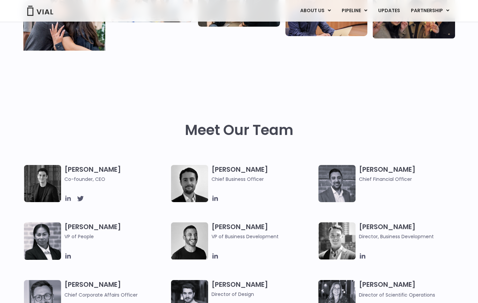 The image size is (478, 303). What do you see at coordinates (315, 11) in the screenshot?
I see `a: ABOUT USMenu Toggle` at bounding box center [315, 11].